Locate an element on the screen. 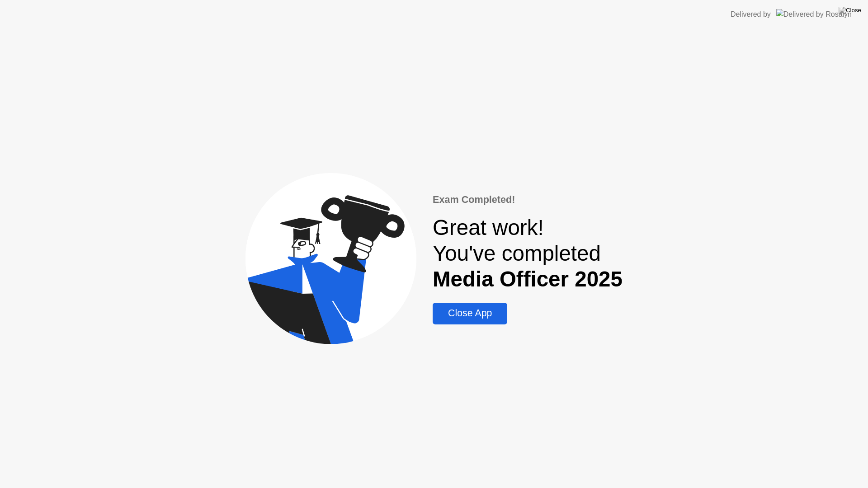 The width and height of the screenshot is (868, 488). button: Close App is located at coordinates (470, 313).